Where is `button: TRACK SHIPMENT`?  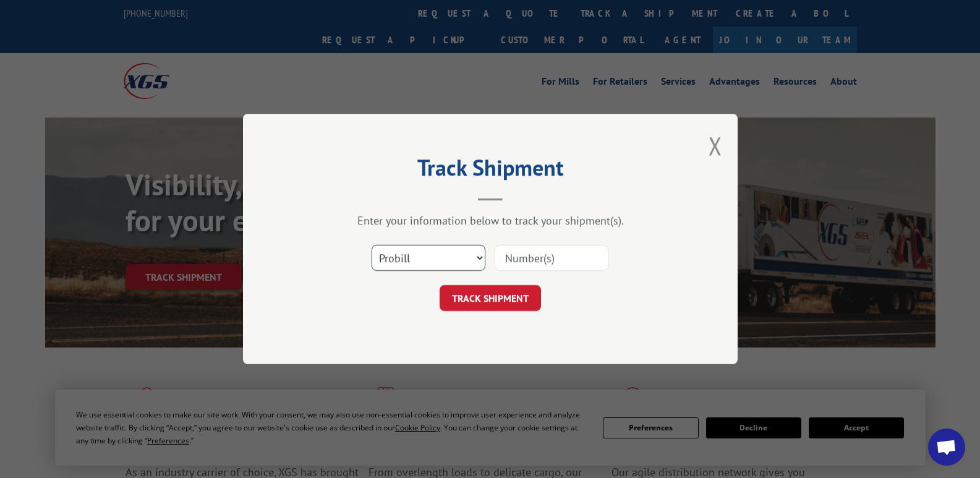 button: TRACK SHIPMENT is located at coordinates (491, 298).